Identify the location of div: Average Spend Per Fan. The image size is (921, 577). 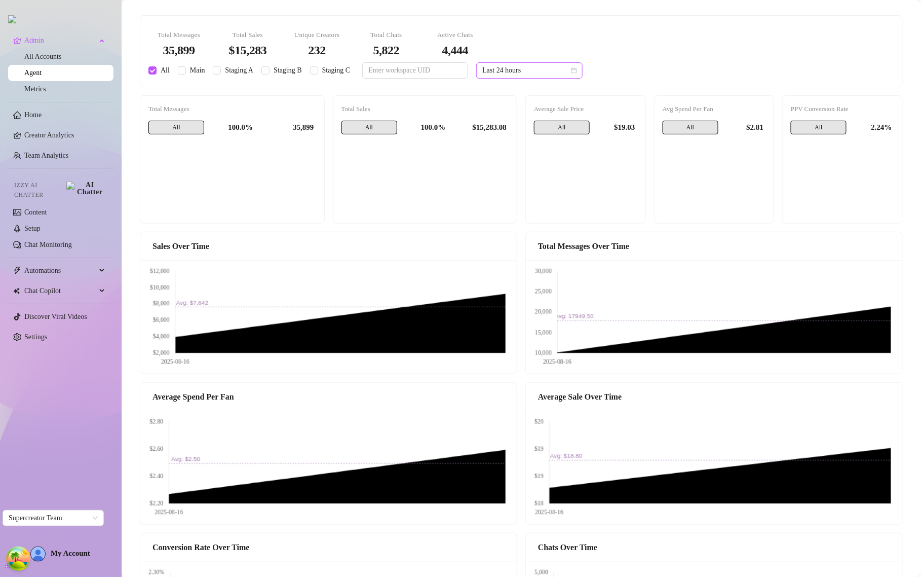
(328, 396).